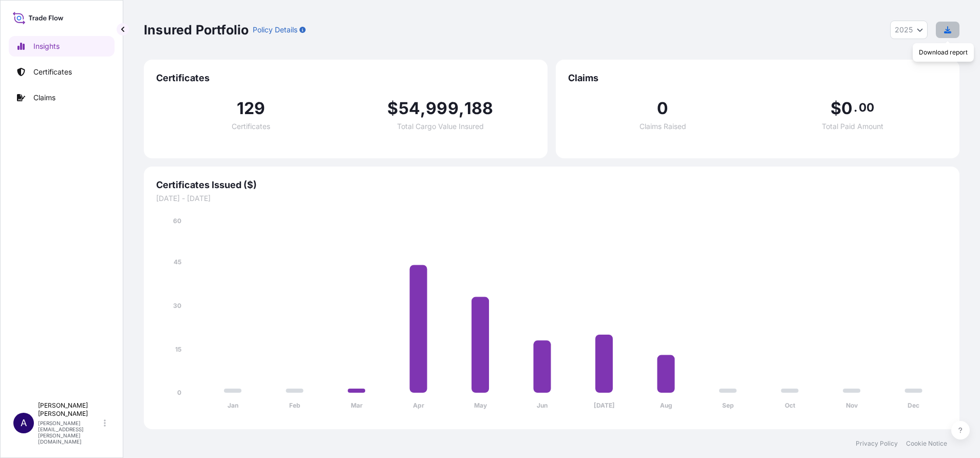  What do you see at coordinates (943, 52) in the screenshot?
I see `div: Download report` at bounding box center [943, 52].